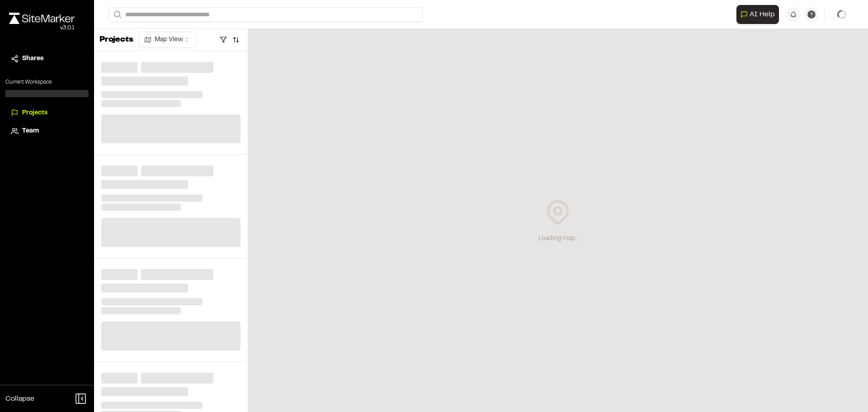  What do you see at coordinates (116, 15) in the screenshot?
I see `button: Search` at bounding box center [116, 15].